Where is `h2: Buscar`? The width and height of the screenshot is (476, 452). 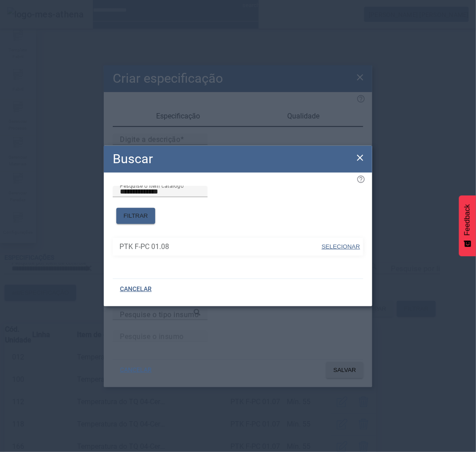
h2: Buscar is located at coordinates (133, 159).